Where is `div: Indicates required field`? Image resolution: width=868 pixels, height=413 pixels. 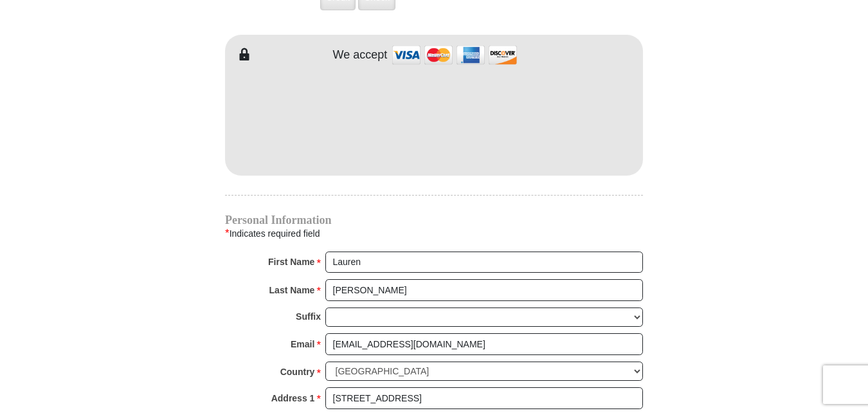 div: Indicates required field is located at coordinates (434, 233).